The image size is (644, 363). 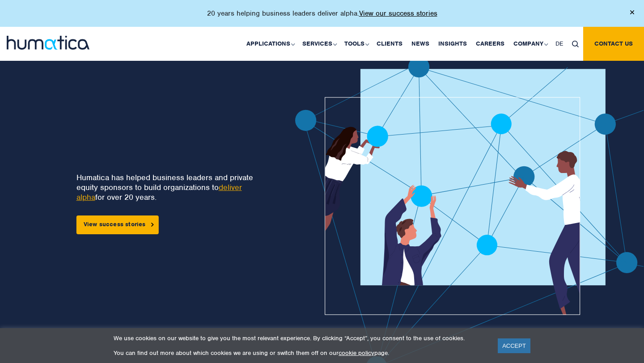 I want to click on a: Applications, so click(x=269, y=44).